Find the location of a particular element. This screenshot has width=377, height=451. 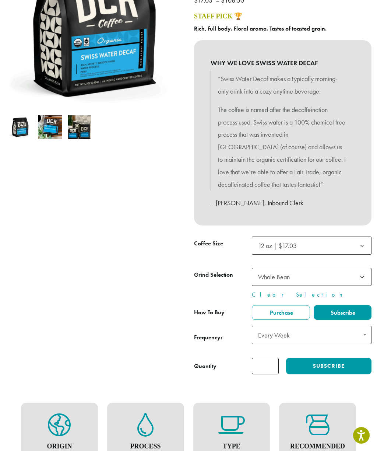

a: Staff Pick 🏆 is located at coordinates (218, 16).